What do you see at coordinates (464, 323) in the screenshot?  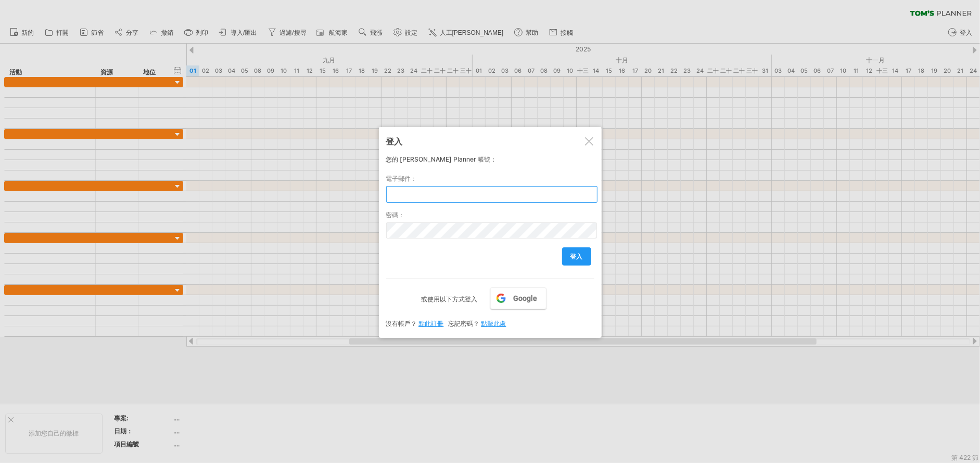 I see `font: 忘記密碼？` at bounding box center [464, 323].